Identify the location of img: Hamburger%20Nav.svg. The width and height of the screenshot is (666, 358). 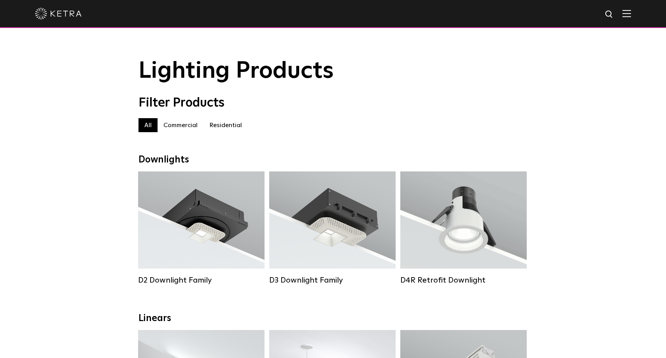
(626, 13).